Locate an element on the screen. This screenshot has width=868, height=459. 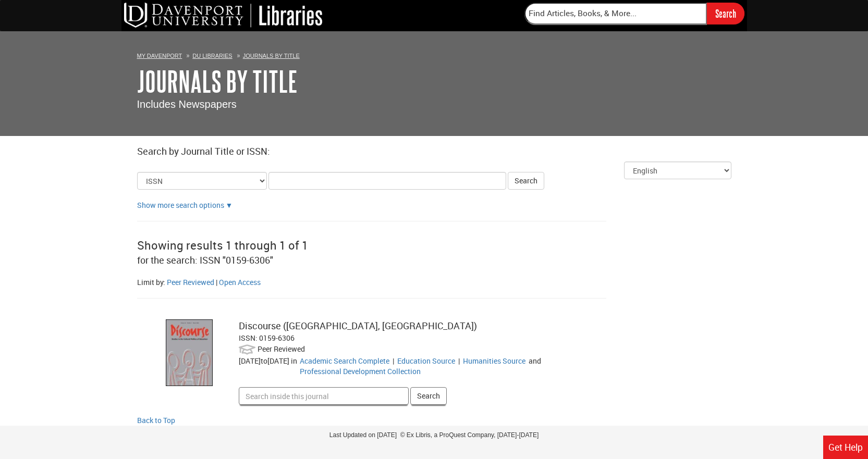
span: Peer Reviewed is located at coordinates (282, 348).